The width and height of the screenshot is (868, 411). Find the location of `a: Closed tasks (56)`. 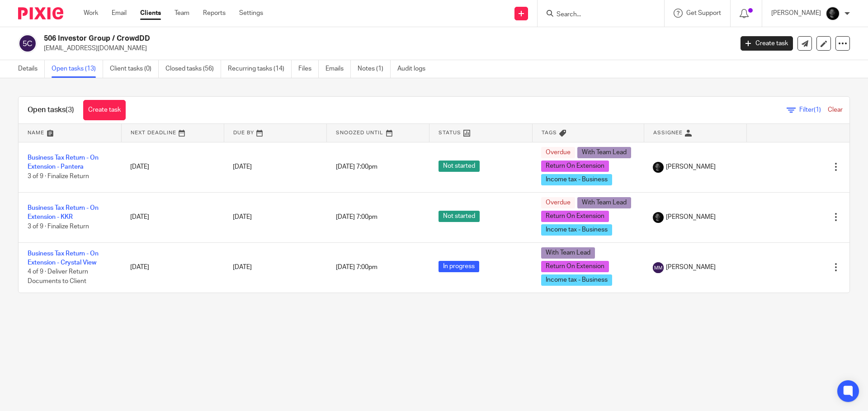

a: Closed tasks (56) is located at coordinates (193, 69).